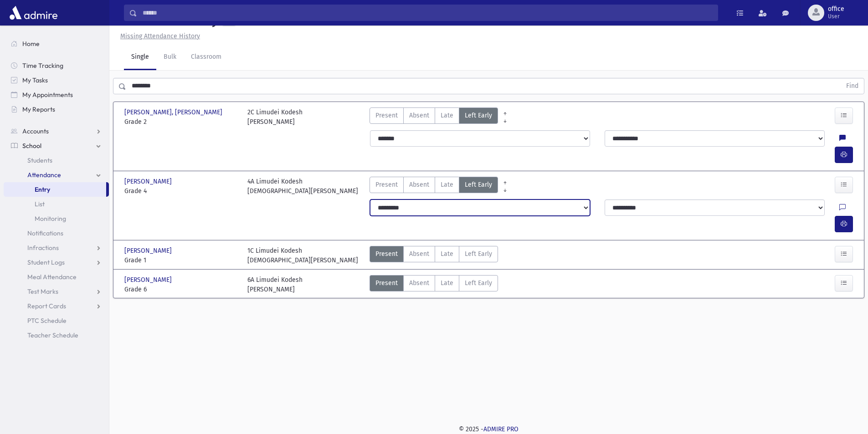 The height and width of the screenshot is (434, 868). I want to click on span: User, so click(837, 17).